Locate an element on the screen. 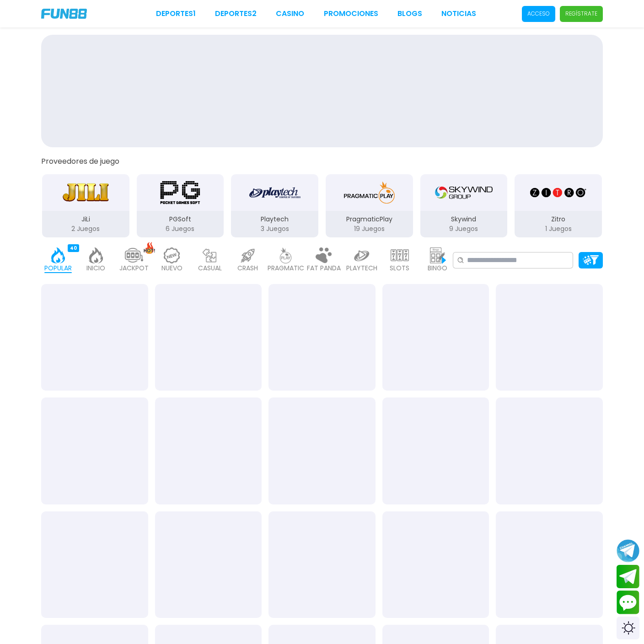 The width and height of the screenshot is (644, 644). a: CASINO is located at coordinates (291, 13).